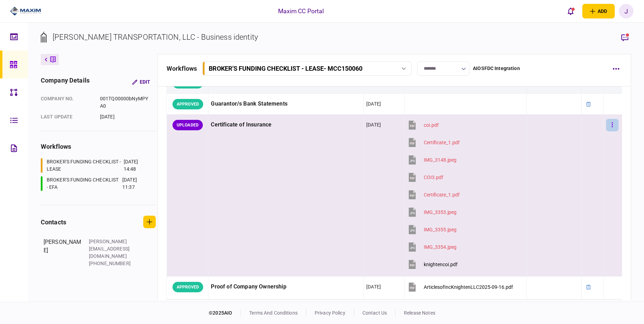  I want to click on div: IMG_3354.jpeg, so click(441, 247).